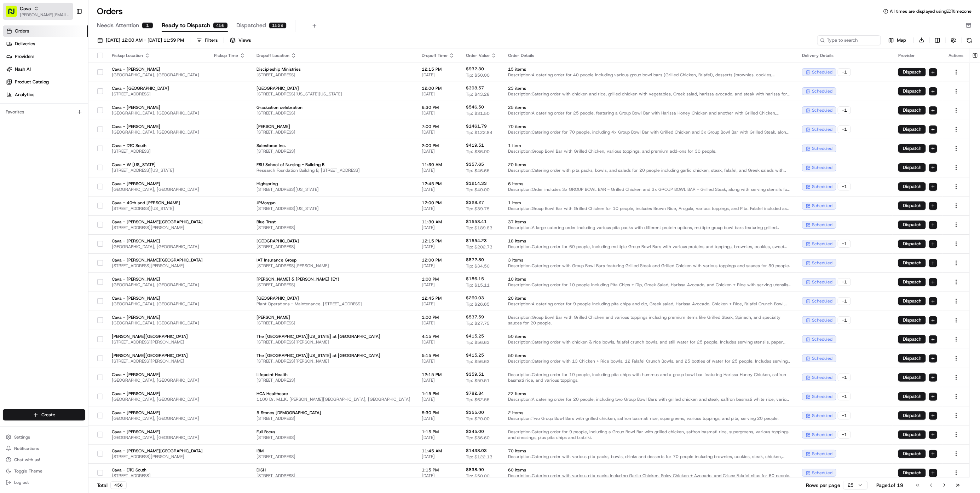  What do you see at coordinates (438, 374) in the screenshot?
I see `span: 12:15 PM` at bounding box center [438, 374].